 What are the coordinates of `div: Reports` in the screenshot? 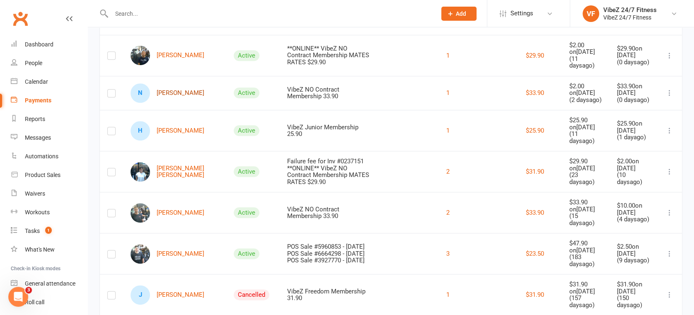 It's located at (35, 119).